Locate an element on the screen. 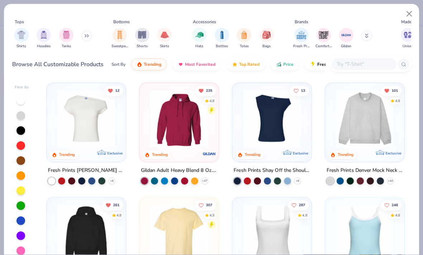 This screenshot has width=423, height=255. span: Gildan is located at coordinates (346, 46).